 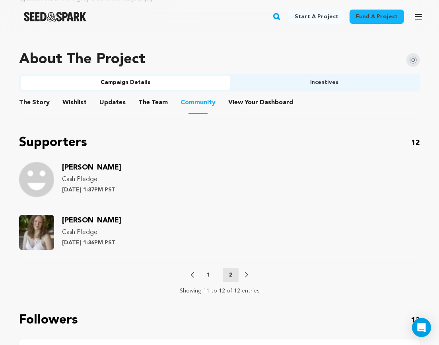 I want to click on h1: About The Project, so click(x=82, y=60).